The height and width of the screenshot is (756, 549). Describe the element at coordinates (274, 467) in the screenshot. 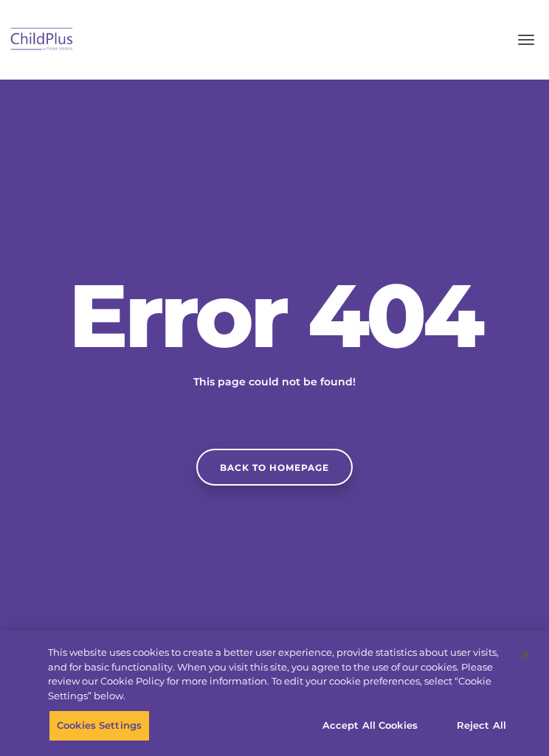

I see `a: Back to homepage` at that location.